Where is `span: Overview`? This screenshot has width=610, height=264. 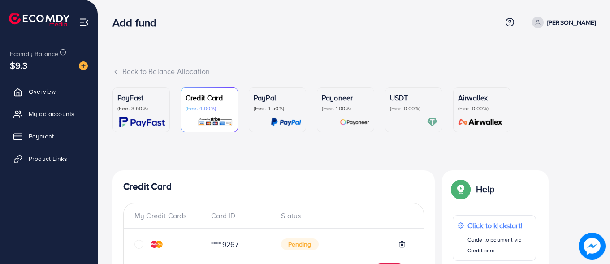
span: Overview is located at coordinates (42, 92).